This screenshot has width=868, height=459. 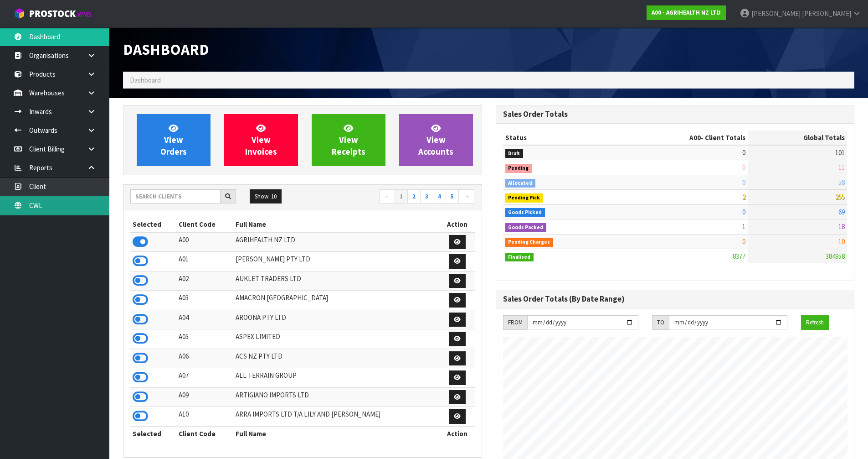 What do you see at coordinates (205, 242) in the screenshot?
I see `td: A00` at bounding box center [205, 242].